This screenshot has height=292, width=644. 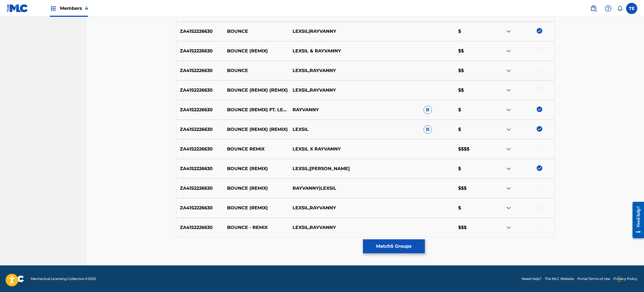 I want to click on p: RAYVANNY, so click(x=321, y=110).